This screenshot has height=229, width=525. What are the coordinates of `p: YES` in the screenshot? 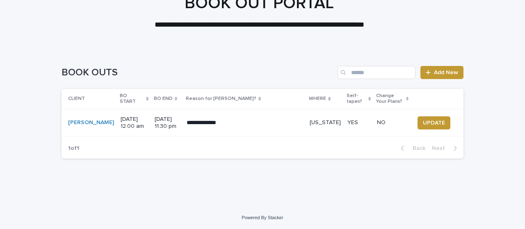 It's located at (358, 123).